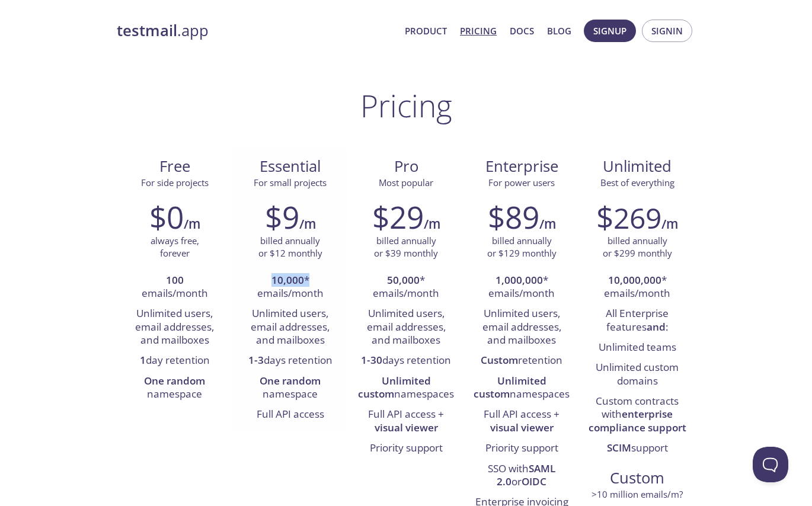 The height and width of the screenshot is (506, 812). I want to click on span: For side projects, so click(175, 183).